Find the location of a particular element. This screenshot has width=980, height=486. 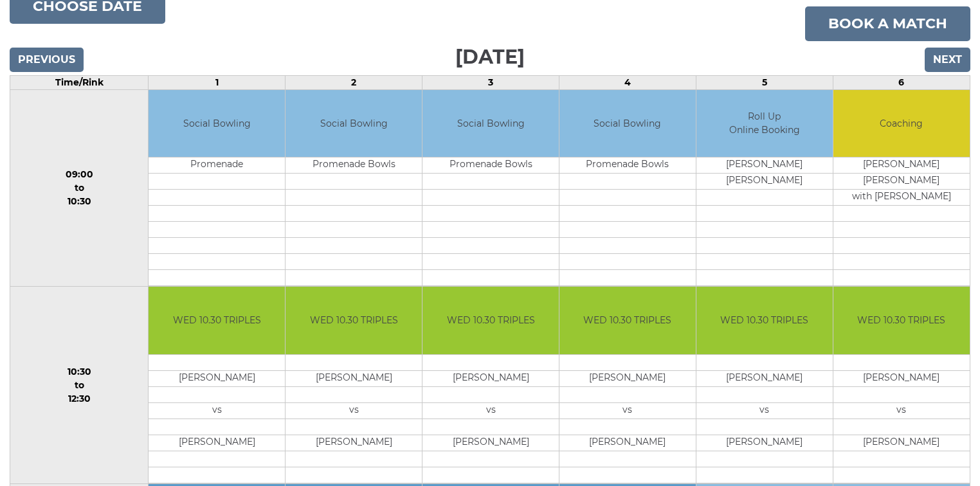

input: Previous is located at coordinates (46, 60).